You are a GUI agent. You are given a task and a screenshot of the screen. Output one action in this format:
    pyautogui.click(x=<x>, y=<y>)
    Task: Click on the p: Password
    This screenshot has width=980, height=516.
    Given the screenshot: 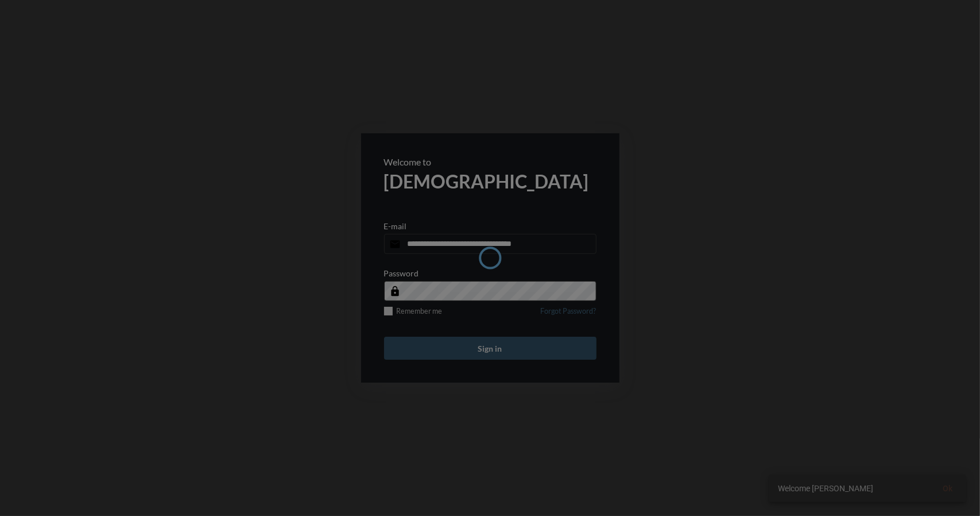 What is the action you would take?
    pyautogui.click(x=401, y=273)
    